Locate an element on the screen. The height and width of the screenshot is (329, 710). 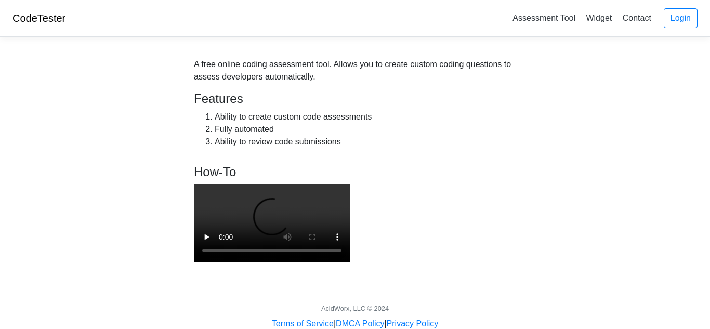
h4: How-To is located at coordinates (272, 172).